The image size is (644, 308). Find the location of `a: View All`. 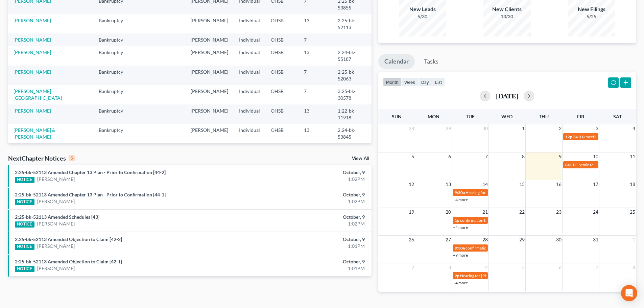

a: View All is located at coordinates (360, 159).